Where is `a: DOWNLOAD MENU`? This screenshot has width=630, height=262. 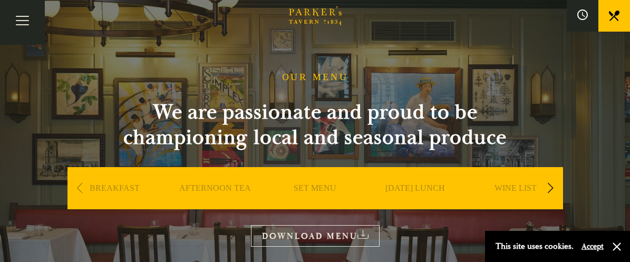
a: DOWNLOAD MENU is located at coordinates (315, 236).